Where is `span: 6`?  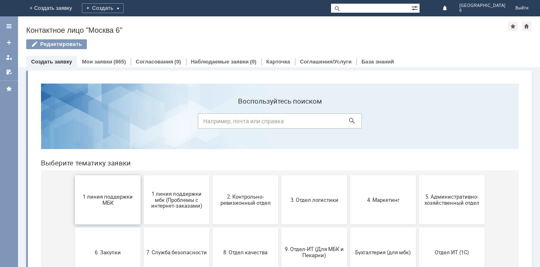
span: 6 is located at coordinates (482, 11).